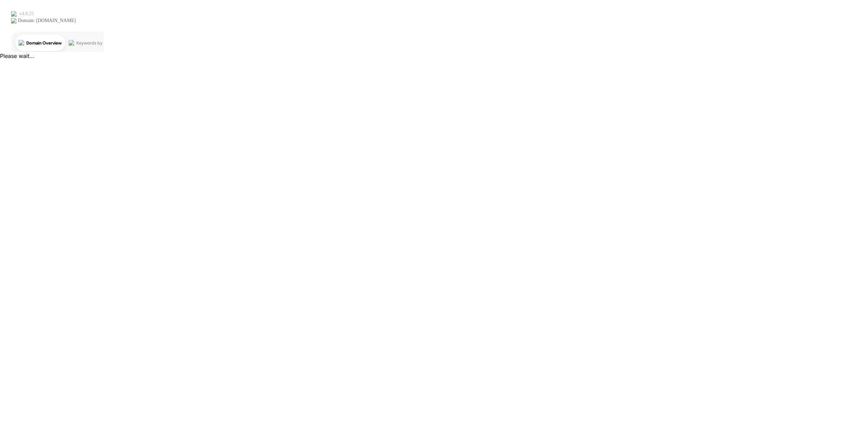  I want to click on img: tab_keywords_by_traffic_grey.svg, so click(72, 43).